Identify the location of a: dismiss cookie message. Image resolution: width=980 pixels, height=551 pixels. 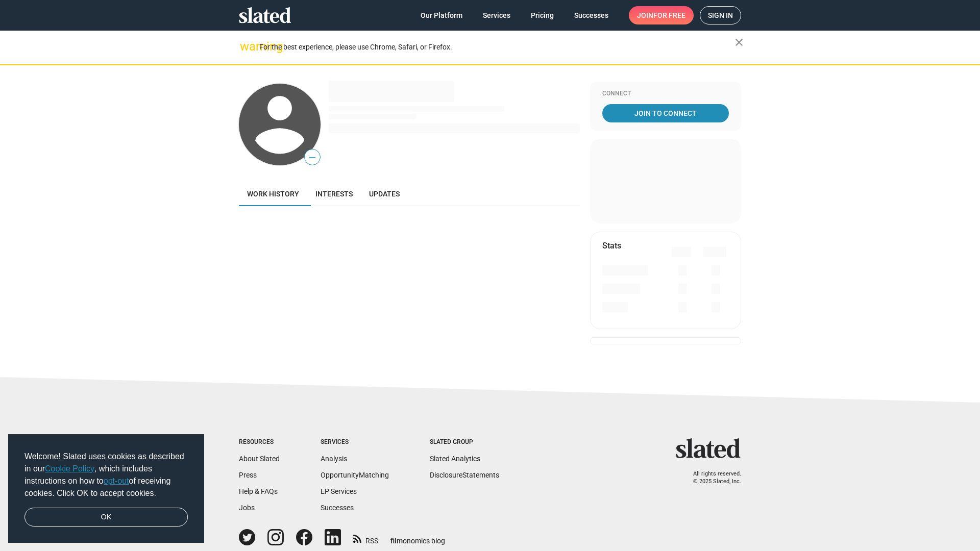
(106, 518).